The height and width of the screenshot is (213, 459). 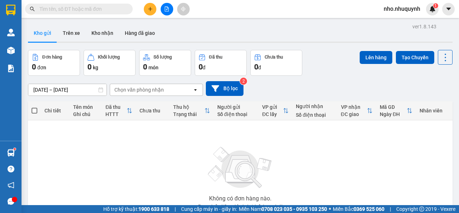 I want to click on img: svg+xml;base64,PHN2ZyBjbGFzcz0ibGlzdC1wbHVnX19zdmciIHhtbG5zPSJodHRwOi8vd3d3LnczLm9yZy8yMDAwL3N2Zy..., so click(x=240, y=167).